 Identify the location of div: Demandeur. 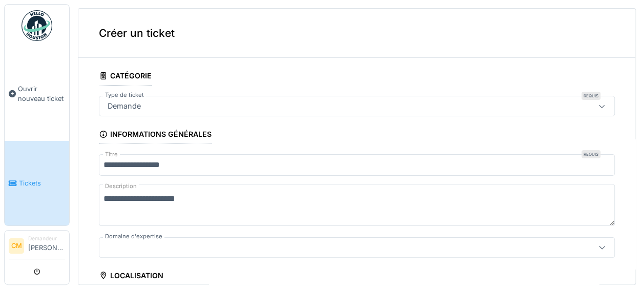
(47, 238).